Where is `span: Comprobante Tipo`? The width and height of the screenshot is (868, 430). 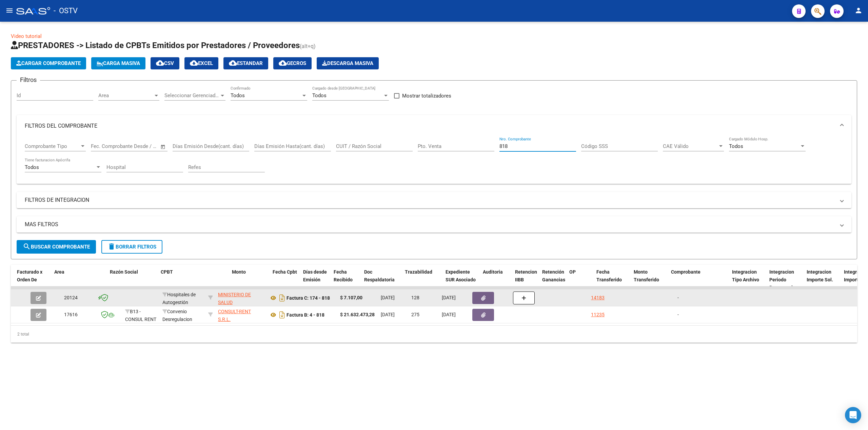 span: Comprobante Tipo is located at coordinates (53, 146).